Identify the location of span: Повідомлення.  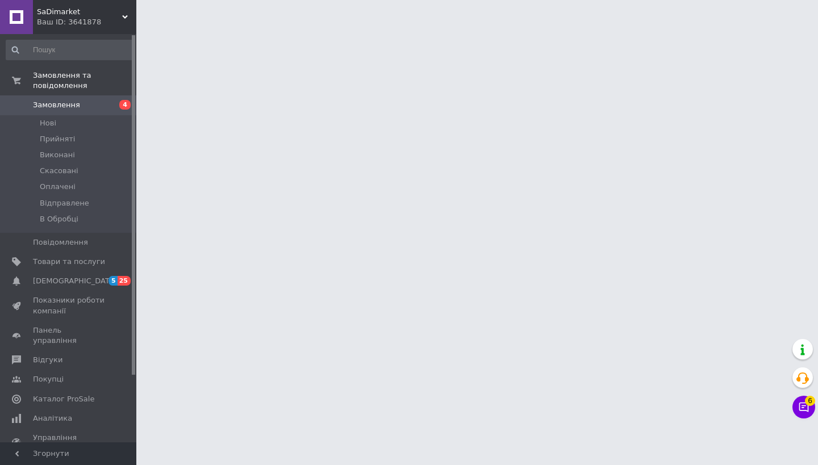
(60, 243).